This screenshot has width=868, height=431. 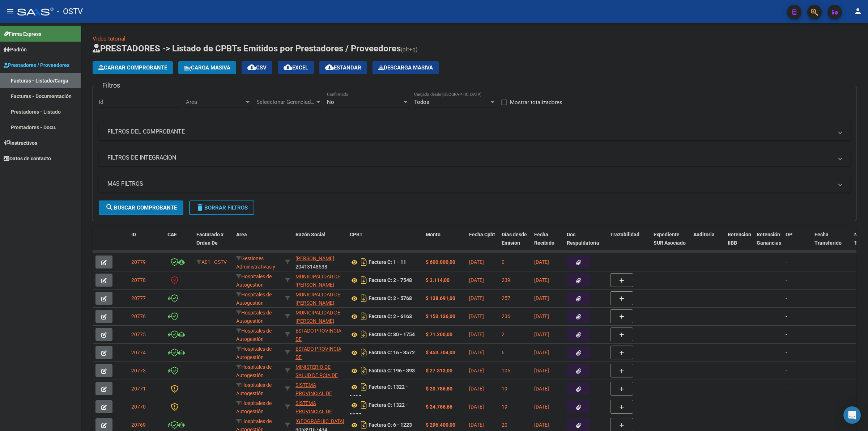 What do you see at coordinates (506, 298) in the screenshot?
I see `span: 257` at bounding box center [506, 298].